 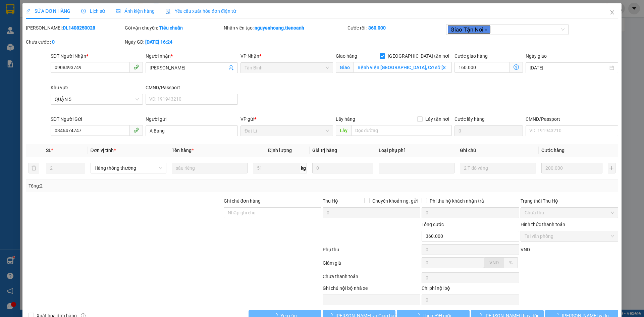 I want to click on span: Định lượng, so click(x=280, y=150).